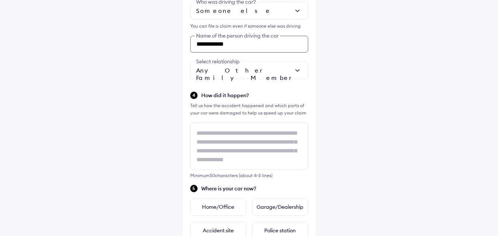 The width and height of the screenshot is (498, 236). What do you see at coordinates (249, 110) in the screenshot?
I see `div: Tell us how the accident happened and which parts of your car were damaged to help us speed up yo...` at bounding box center [249, 110].